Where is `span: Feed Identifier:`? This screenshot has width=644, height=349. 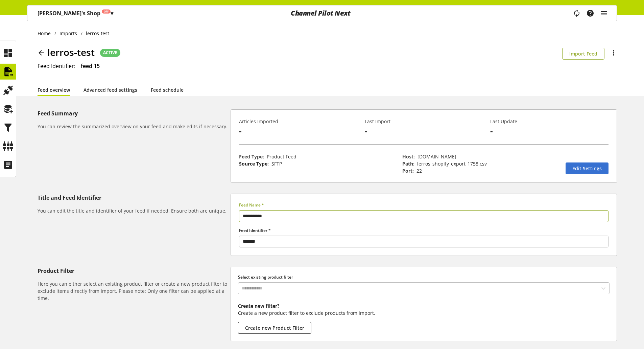 span: Feed Identifier: is located at coordinates (57, 66).